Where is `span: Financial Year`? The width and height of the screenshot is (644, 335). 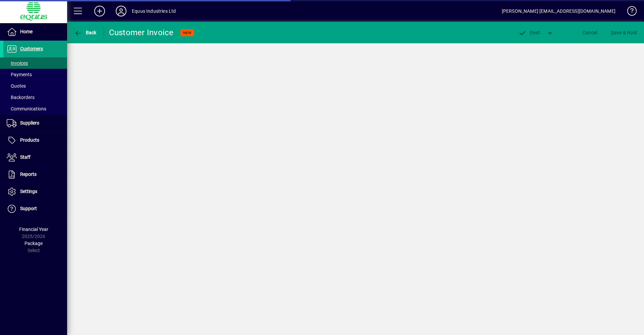
span: Financial Year is located at coordinates (34, 229).